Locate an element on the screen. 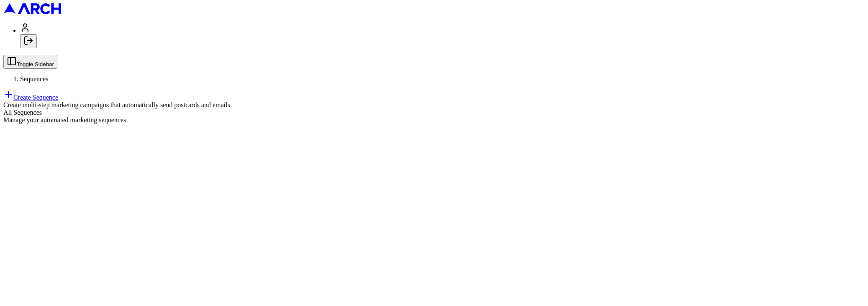 This screenshot has width=868, height=306. div: Create multi-step marketing campaigns that automatically send postcards and emails is located at coordinates (434, 106).